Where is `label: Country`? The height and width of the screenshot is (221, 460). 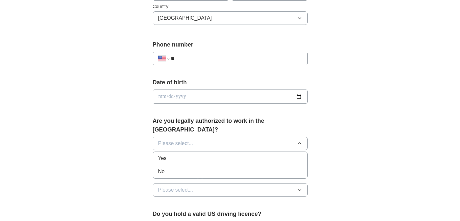 label: Country is located at coordinates (230, 6).